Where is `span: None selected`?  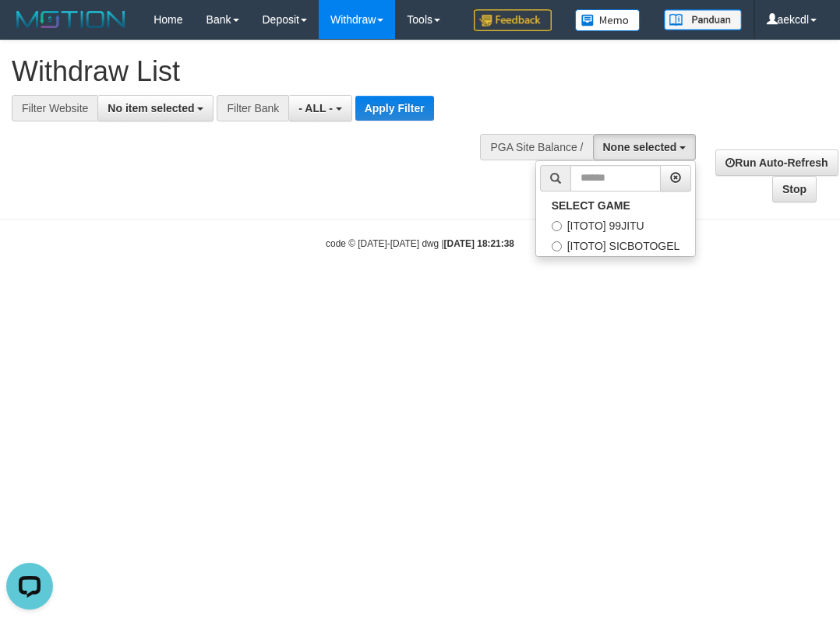
span: None selected is located at coordinates (639, 148).